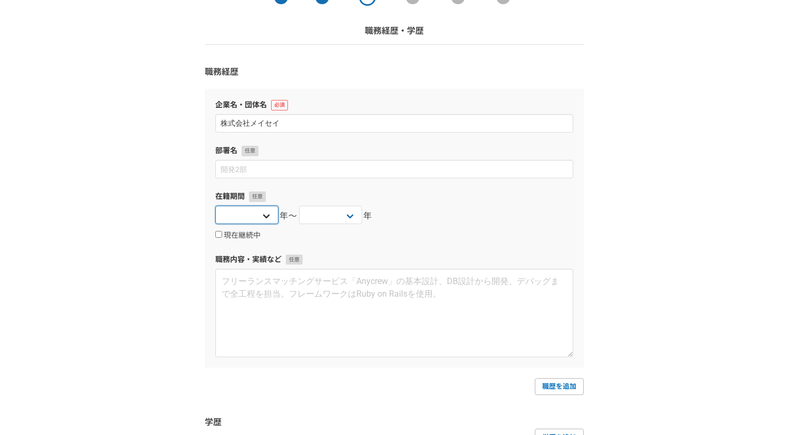  Describe the element at coordinates (394, 123) in the screenshot. I see `input: エニィクルー株式会社` at that location.